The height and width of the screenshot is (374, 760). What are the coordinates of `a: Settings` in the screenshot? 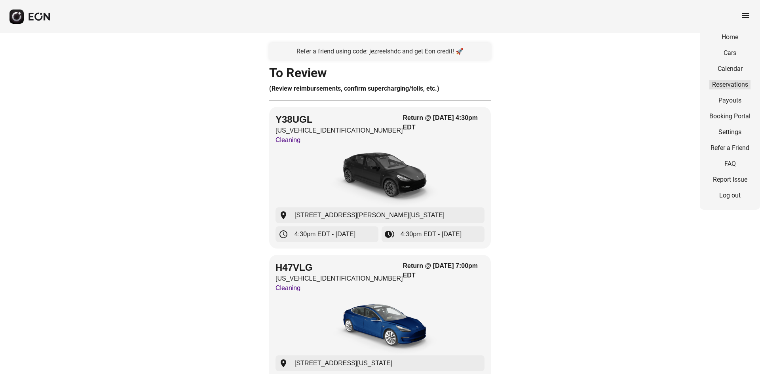 It's located at (730, 132).